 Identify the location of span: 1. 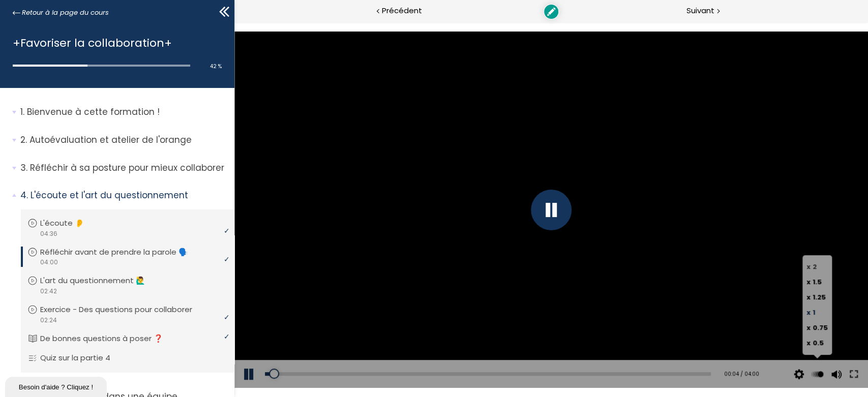
(579, 290).